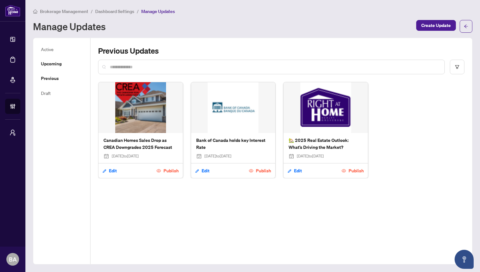 The image size is (480, 272). I want to click on span: BA, so click(13, 259).